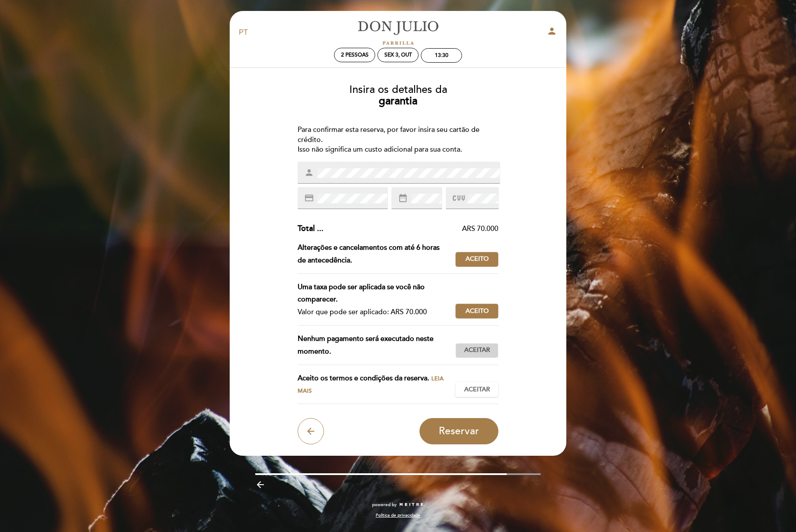 Image resolution: width=796 pixels, height=532 pixels. Describe the element at coordinates (354, 55) in the screenshot. I see `span: 2 pessoas` at that location.